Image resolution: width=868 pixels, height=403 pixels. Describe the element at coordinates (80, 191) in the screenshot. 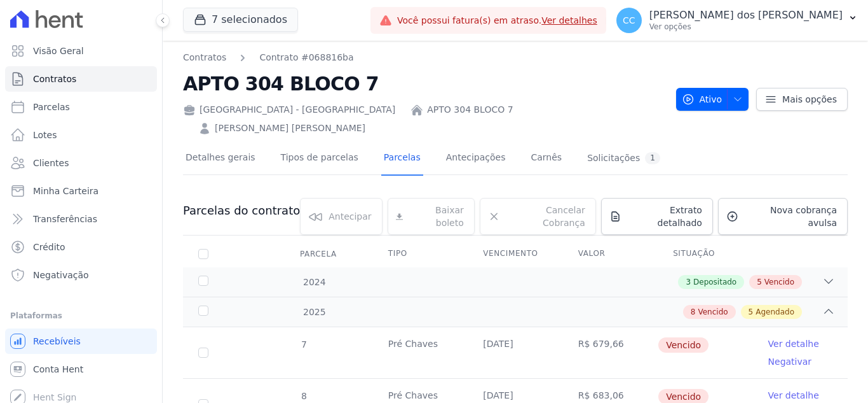

I see `a: Minha Carteira` at that location.